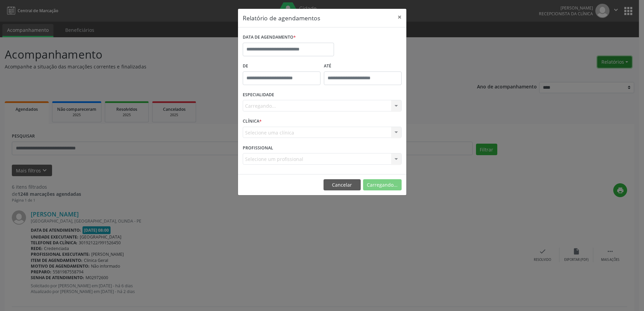 The width and height of the screenshot is (644, 311). What do you see at coordinates (363, 66) in the screenshot?
I see `label: ATÉ` at bounding box center [363, 66].